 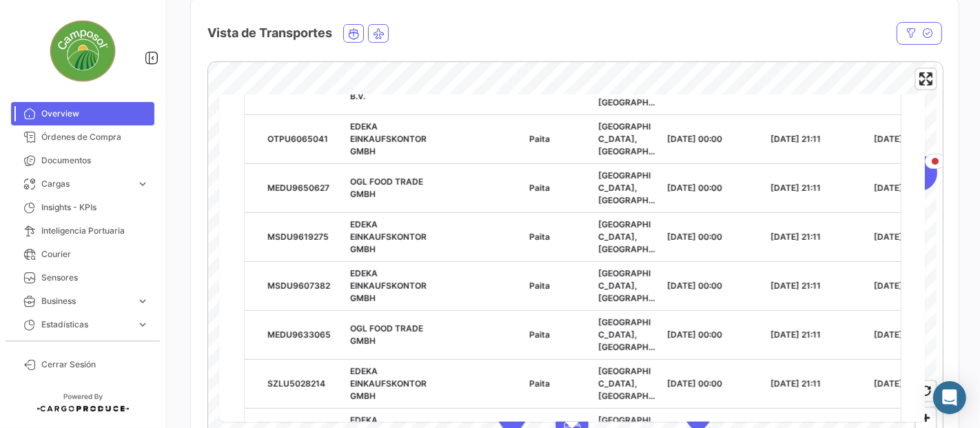 I want to click on button: Ocean, so click(x=353, y=33).